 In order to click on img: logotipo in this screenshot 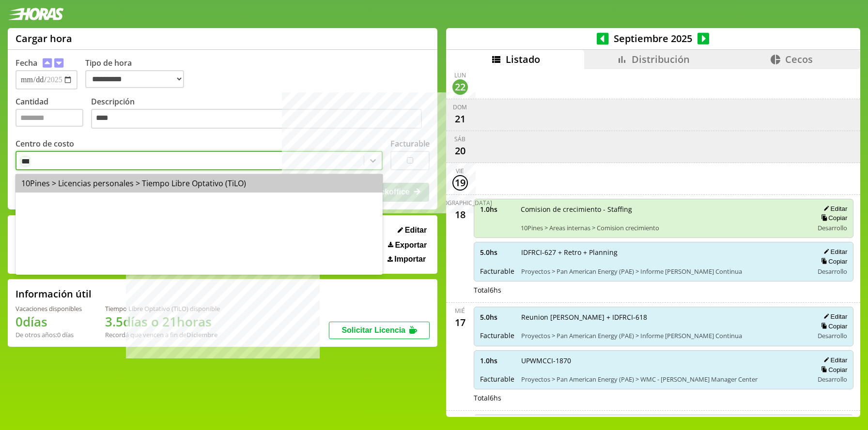, I will do `click(36, 14)`.